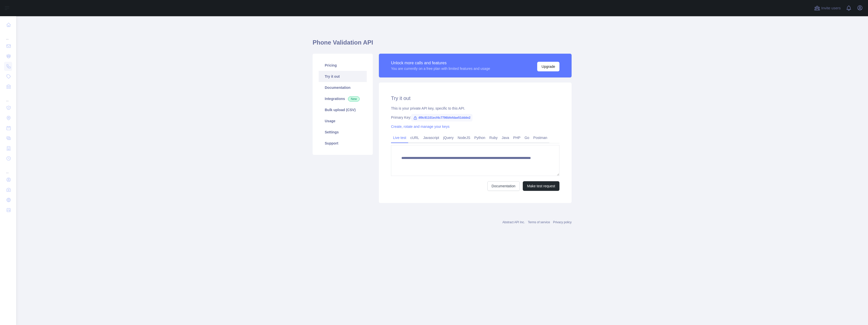  What do you see at coordinates (526, 138) in the screenshot?
I see `a: Go` at bounding box center [526, 138].